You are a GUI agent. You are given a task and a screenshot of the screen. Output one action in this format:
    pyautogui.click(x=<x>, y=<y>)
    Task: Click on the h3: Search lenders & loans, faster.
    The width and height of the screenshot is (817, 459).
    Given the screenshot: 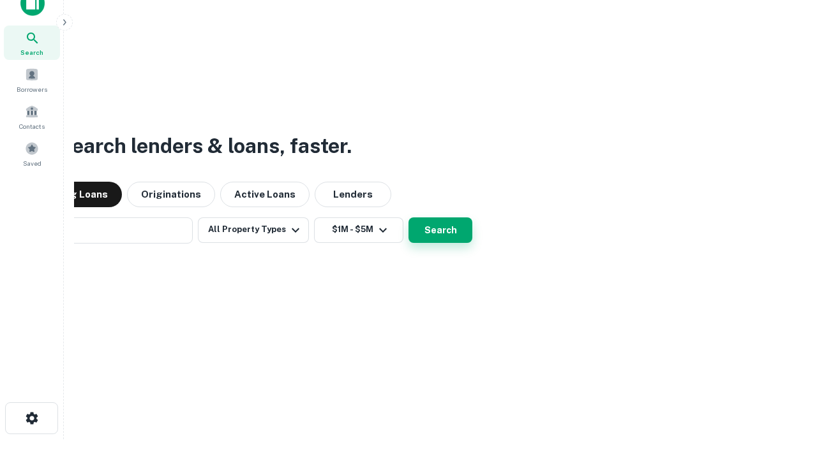 What is the action you would take?
    pyautogui.click(x=205, y=146)
    